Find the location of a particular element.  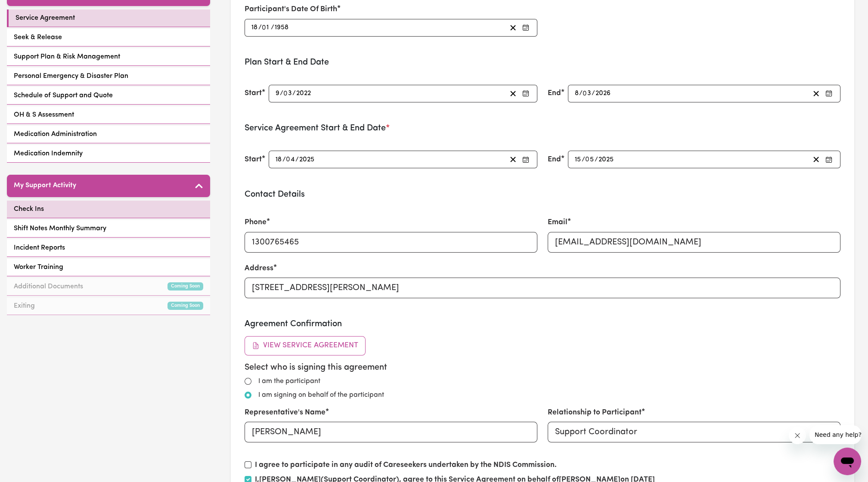

button: My Support Activity is located at coordinates (108, 186).